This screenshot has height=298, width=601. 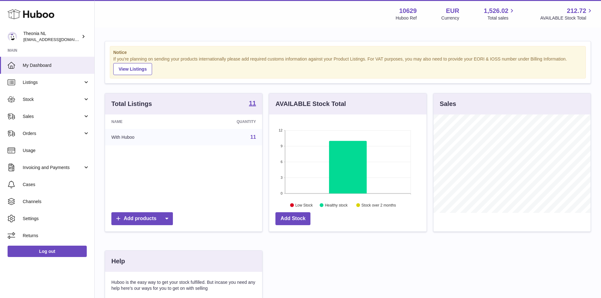 I want to click on text: 6, so click(x=282, y=162).